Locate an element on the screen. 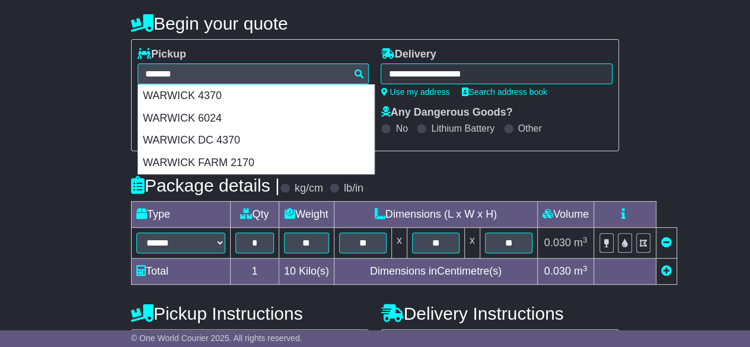 Image resolution: width=750 pixels, height=347 pixels. label: lb/in is located at coordinates (353, 188).